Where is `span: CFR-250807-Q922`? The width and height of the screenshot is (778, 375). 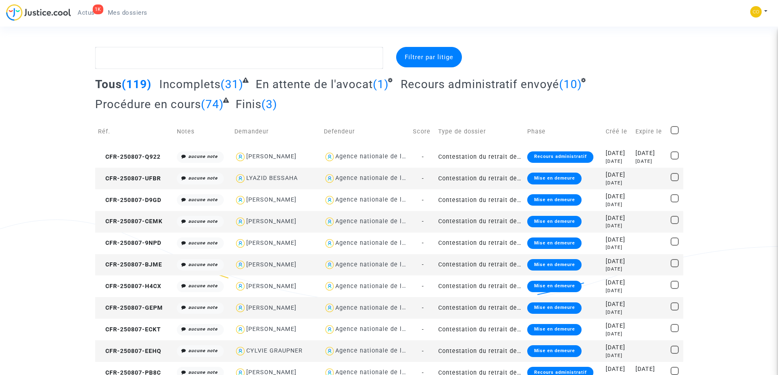
span: CFR-250807-Q922 is located at coordinates (129, 157).